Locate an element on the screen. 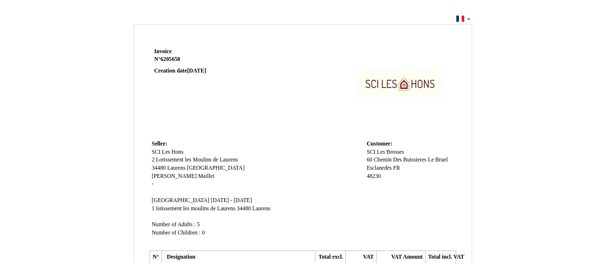 This screenshot has height=263, width=605. span: FR is located at coordinates (397, 168).